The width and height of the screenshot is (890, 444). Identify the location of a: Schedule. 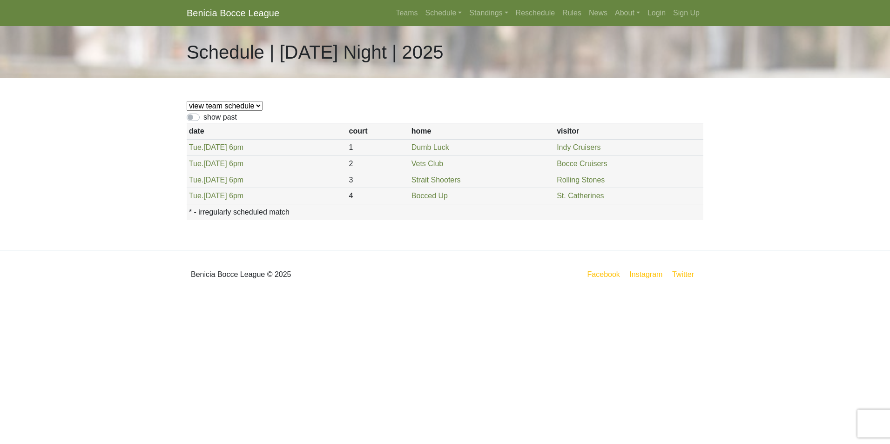
(444, 13).